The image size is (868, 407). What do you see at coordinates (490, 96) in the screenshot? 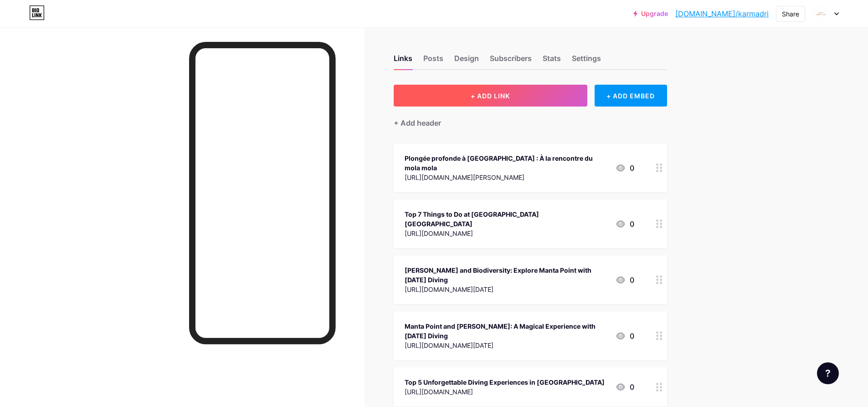
I see `button: + ADD LINK` at bounding box center [490, 96].